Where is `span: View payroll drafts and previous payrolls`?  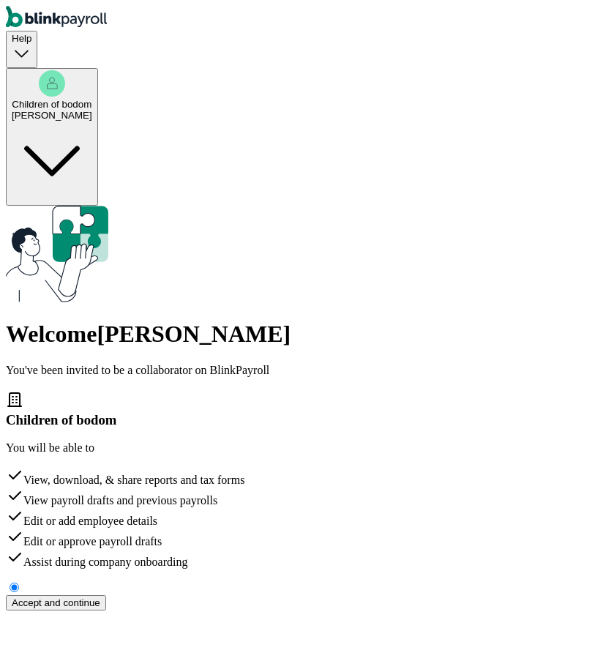
span: View payroll drafts and previous payrolls is located at coordinates (120, 500).